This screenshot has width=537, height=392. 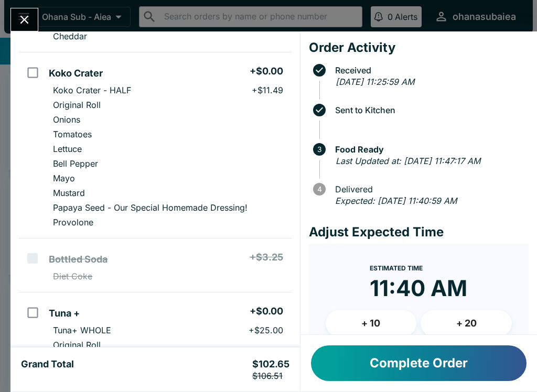 What do you see at coordinates (429, 70) in the screenshot?
I see `span: Received` at bounding box center [429, 70].